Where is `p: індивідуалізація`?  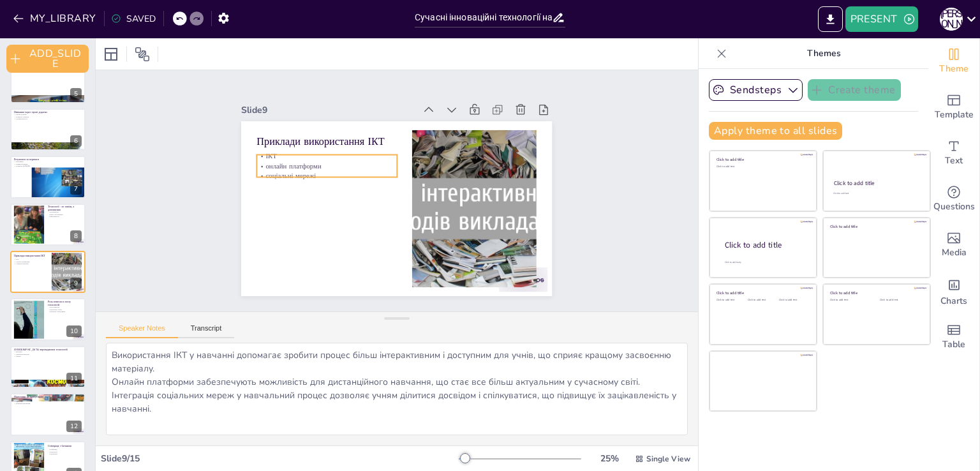
p: індивідуалізація is located at coordinates (48, 164).